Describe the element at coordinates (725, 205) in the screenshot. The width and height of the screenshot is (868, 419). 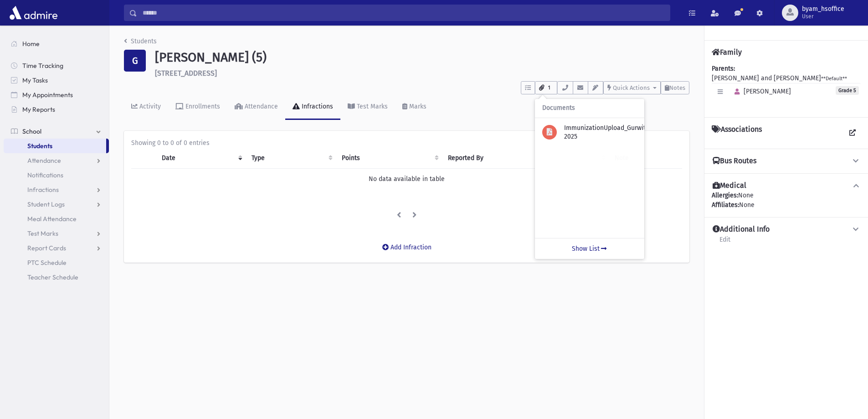
I see `b: Affiliates:` at that location.